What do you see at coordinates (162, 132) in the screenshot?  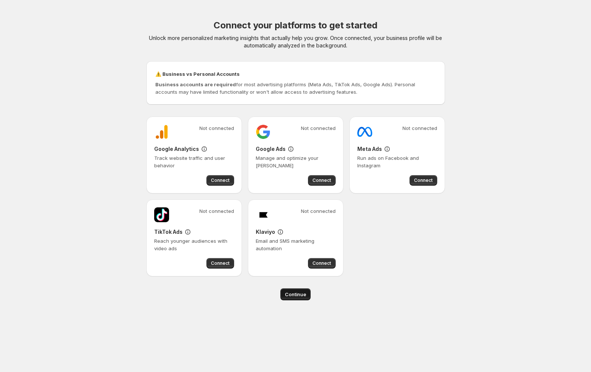 I see `img: Google Analytics logo` at bounding box center [162, 132].